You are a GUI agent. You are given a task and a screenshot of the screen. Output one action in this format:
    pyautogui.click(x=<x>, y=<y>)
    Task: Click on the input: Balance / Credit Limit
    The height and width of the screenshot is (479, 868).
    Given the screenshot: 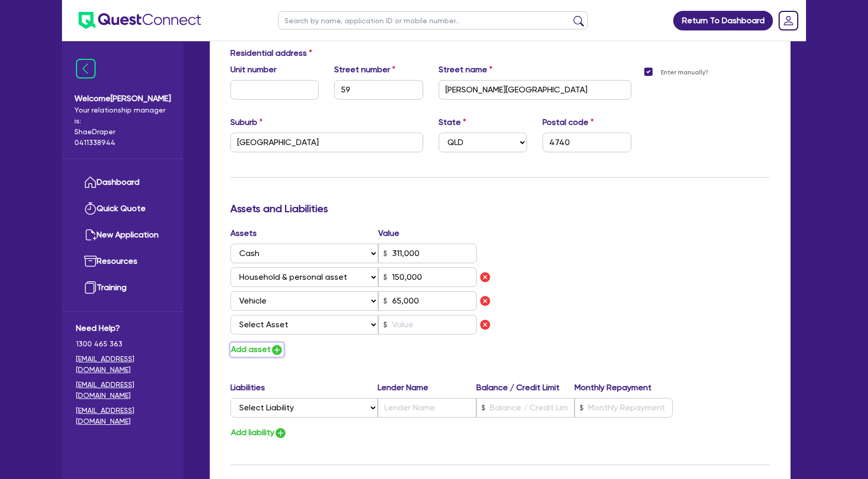 What is the action you would take?
    pyautogui.click(x=525, y=408)
    